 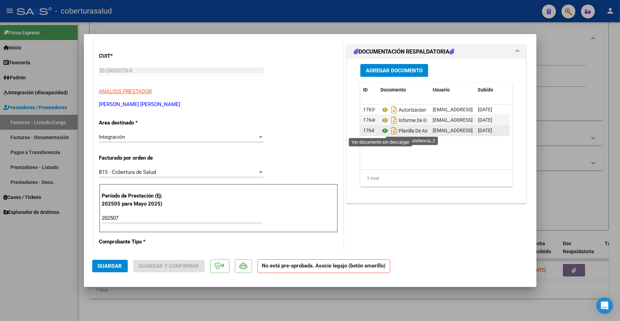 What do you see at coordinates (394, 71) in the screenshot?
I see `span: Agregar Documento` at bounding box center [394, 71].